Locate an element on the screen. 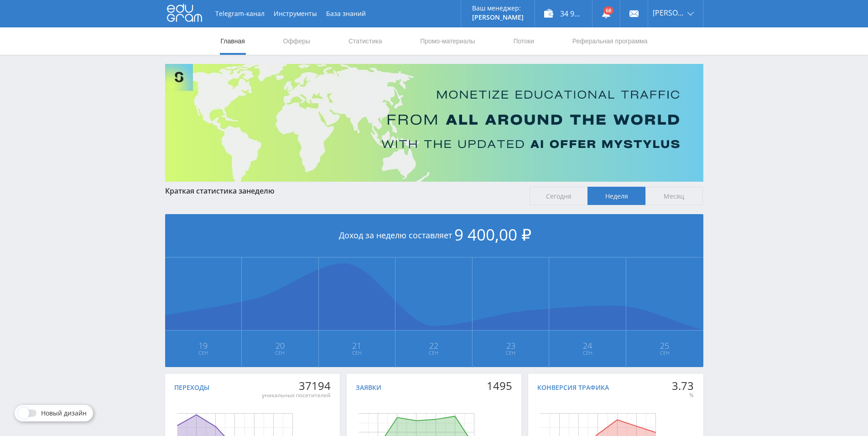 The image size is (868, 436). div: Заявки is located at coordinates (368, 388).